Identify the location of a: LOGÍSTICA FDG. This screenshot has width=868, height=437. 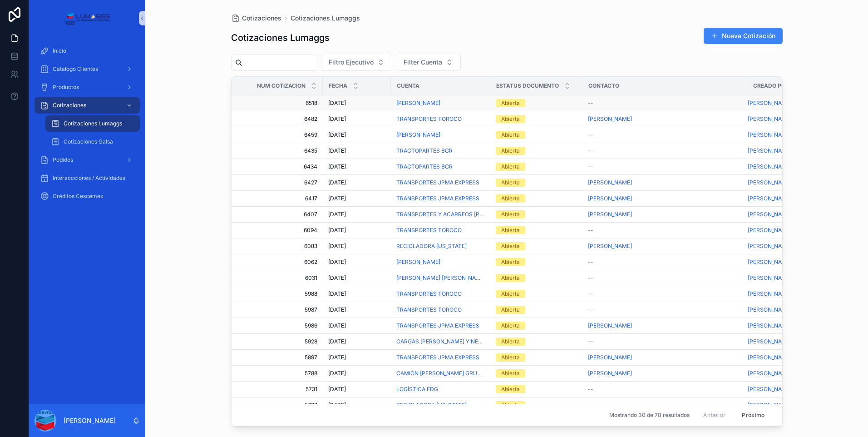
(417, 390).